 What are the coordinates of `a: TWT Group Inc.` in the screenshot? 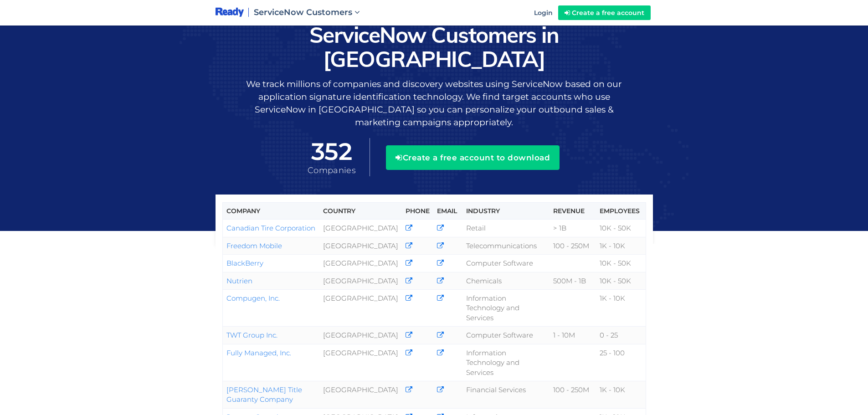 It's located at (252, 335).